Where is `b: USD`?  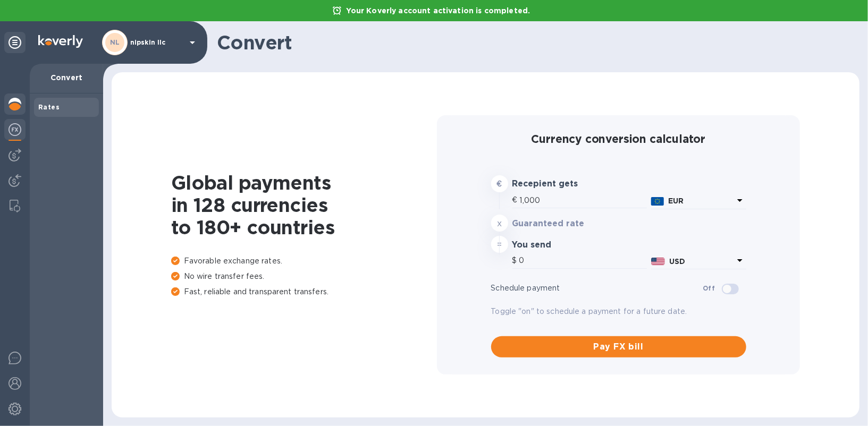 b: USD is located at coordinates (677, 261).